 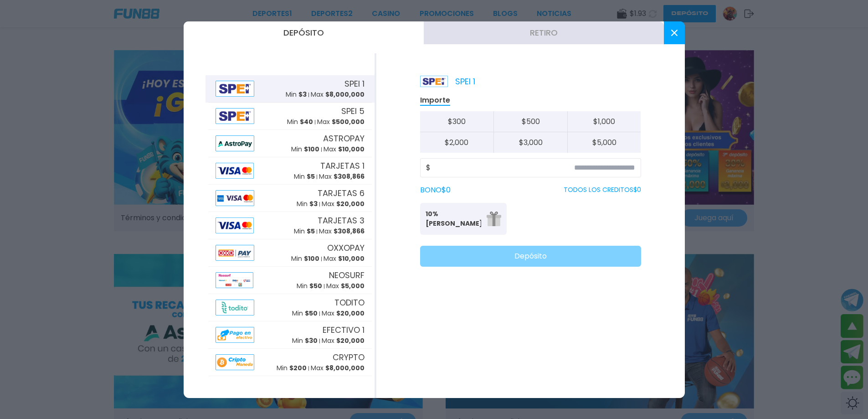 What do you see at coordinates (494, 219) in the screenshot?
I see `img: gift` at bounding box center [494, 219].